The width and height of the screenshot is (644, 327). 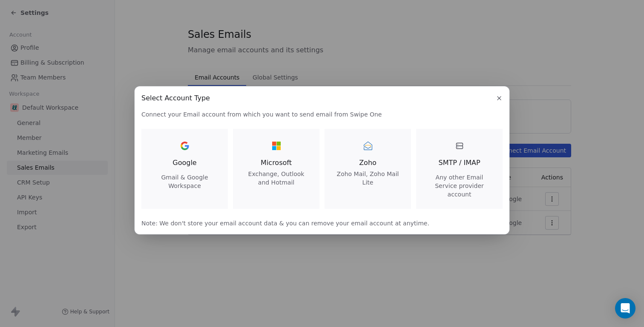 What do you see at coordinates (459, 186) in the screenshot?
I see `span: Any other Email Service provider account` at bounding box center [459, 186].